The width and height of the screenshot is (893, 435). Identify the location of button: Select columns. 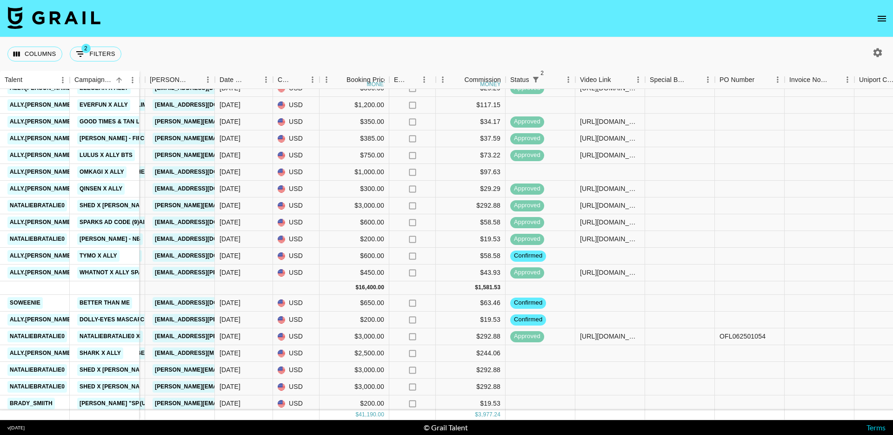
(35, 54).